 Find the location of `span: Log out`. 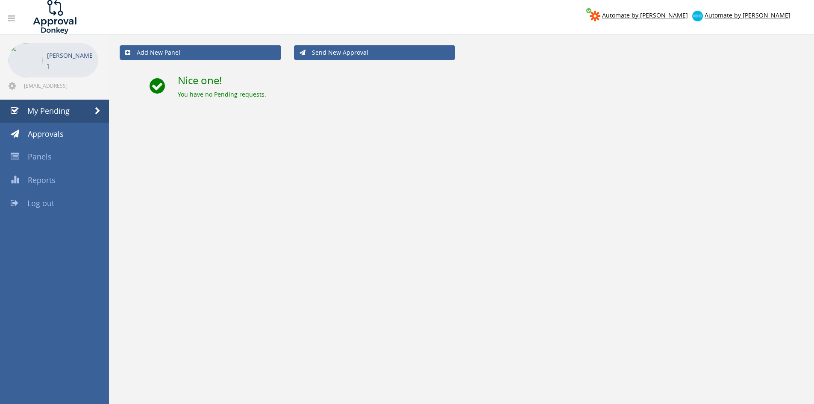

span: Log out is located at coordinates (41, 203).